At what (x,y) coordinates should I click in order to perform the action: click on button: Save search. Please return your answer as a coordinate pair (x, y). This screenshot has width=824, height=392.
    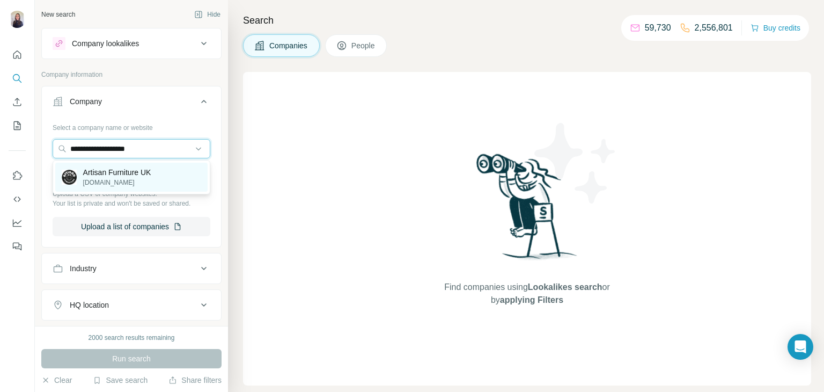
    Looking at the image, I should click on (120, 380).